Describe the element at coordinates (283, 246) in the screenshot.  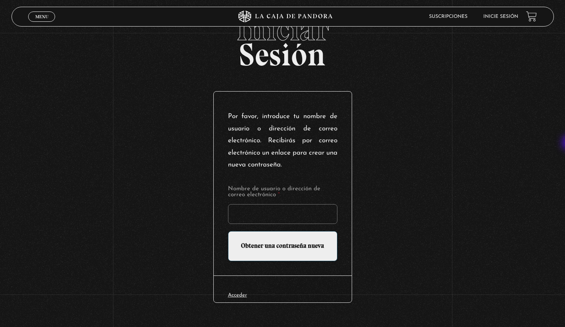
I see `input: Obtener una contraseña nueva` at that location.